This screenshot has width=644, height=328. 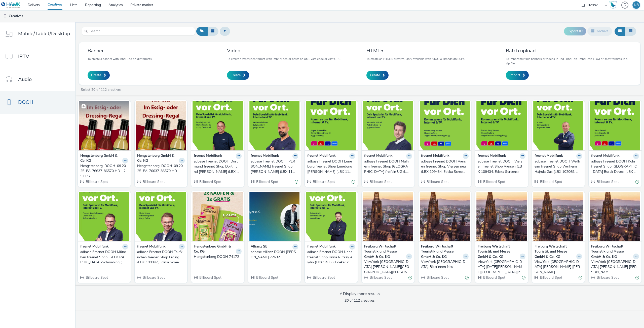 I want to click on img: adbase Freenet DOOH Mülheim freenet Shop Mülheim freifein UG (LBX 112332, Total) visual, so click(x=388, y=126).